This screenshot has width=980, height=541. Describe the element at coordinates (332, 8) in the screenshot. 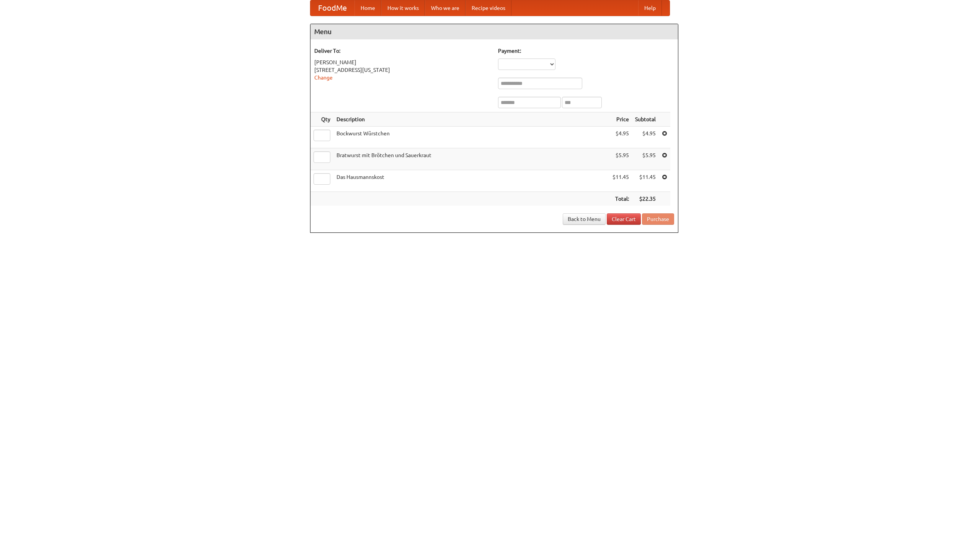

I see `a: FoodMe` at that location.